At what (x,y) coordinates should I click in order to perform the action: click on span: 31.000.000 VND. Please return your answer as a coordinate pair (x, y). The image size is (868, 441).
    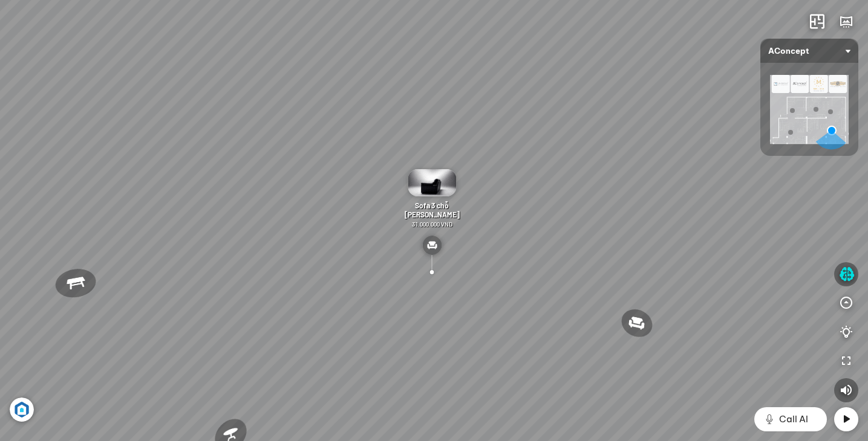
    Looking at the image, I should click on (432, 225).